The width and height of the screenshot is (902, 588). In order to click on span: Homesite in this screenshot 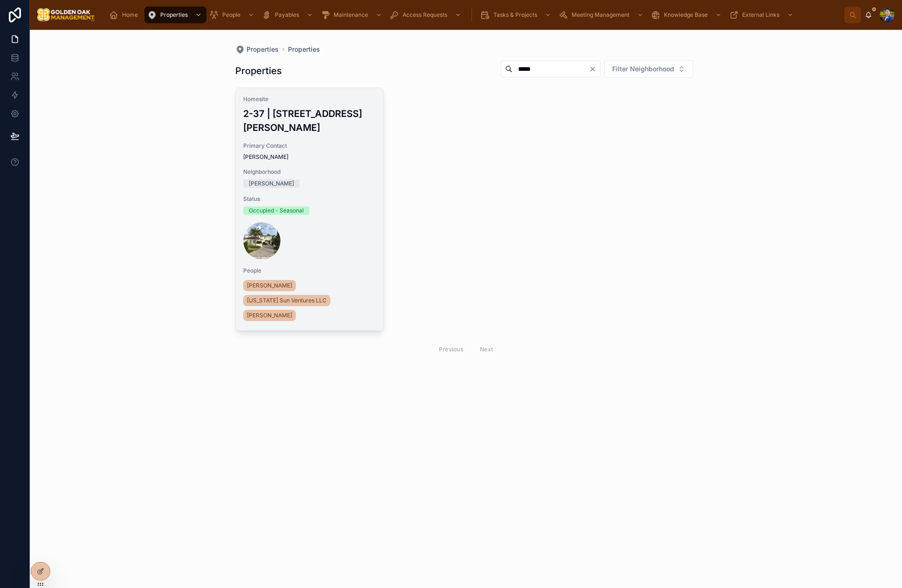, I will do `click(310, 99)`.